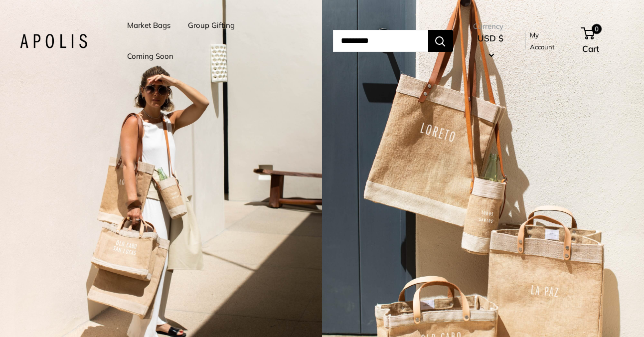 This screenshot has width=644, height=337. I want to click on a: Group Gifting, so click(211, 25).